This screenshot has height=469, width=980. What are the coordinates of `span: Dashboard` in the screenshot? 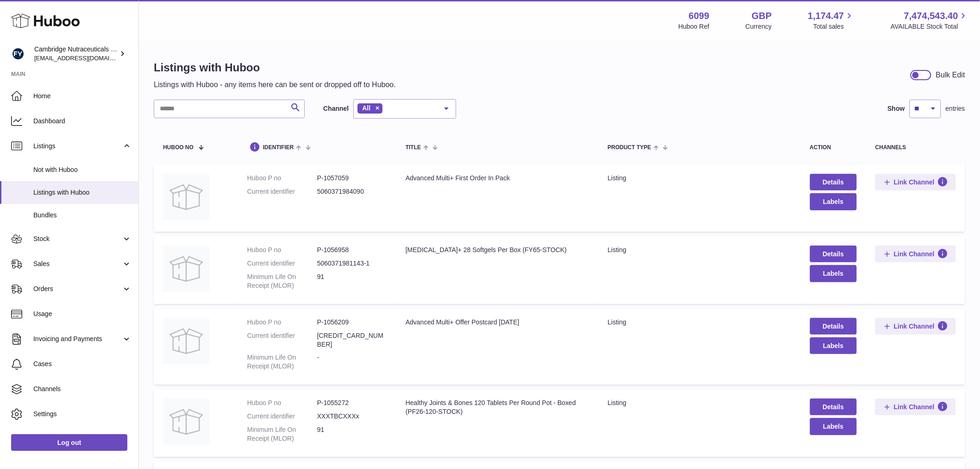 It's located at (82, 121).